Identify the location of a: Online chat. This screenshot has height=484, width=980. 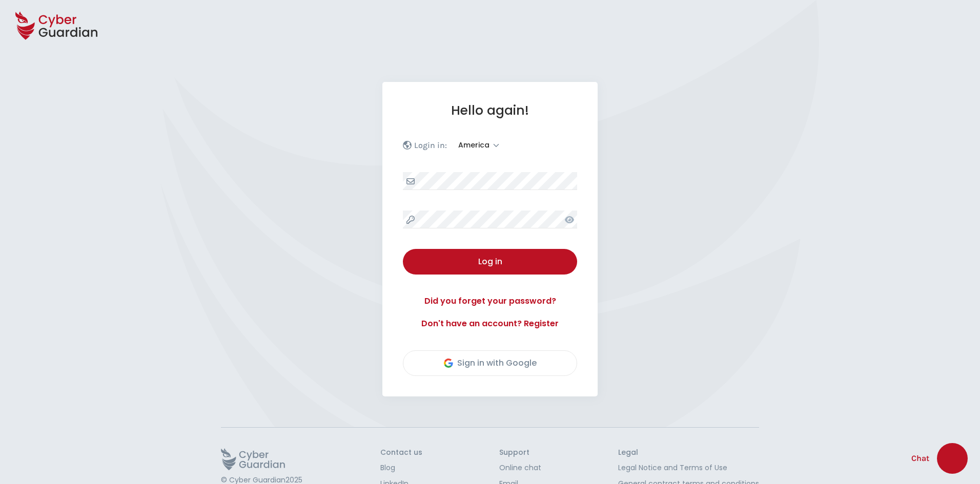
(520, 468).